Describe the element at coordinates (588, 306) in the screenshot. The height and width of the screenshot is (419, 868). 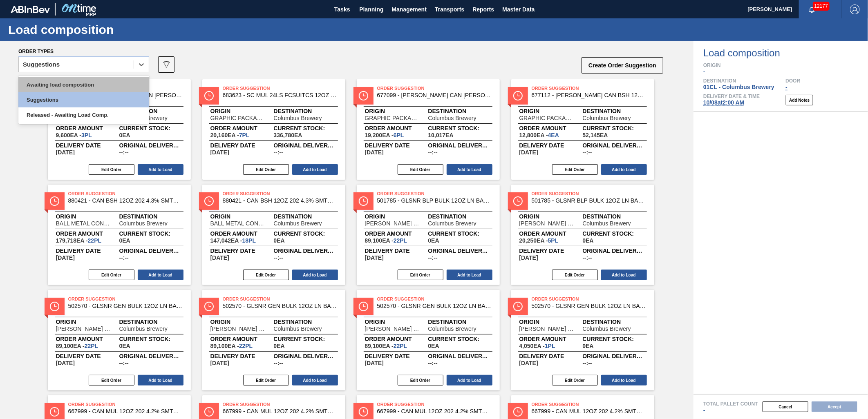
I see `span: 502570 - GLSNR GEN BULK 12OZ LN BARE LS BULK 0315` at that location.